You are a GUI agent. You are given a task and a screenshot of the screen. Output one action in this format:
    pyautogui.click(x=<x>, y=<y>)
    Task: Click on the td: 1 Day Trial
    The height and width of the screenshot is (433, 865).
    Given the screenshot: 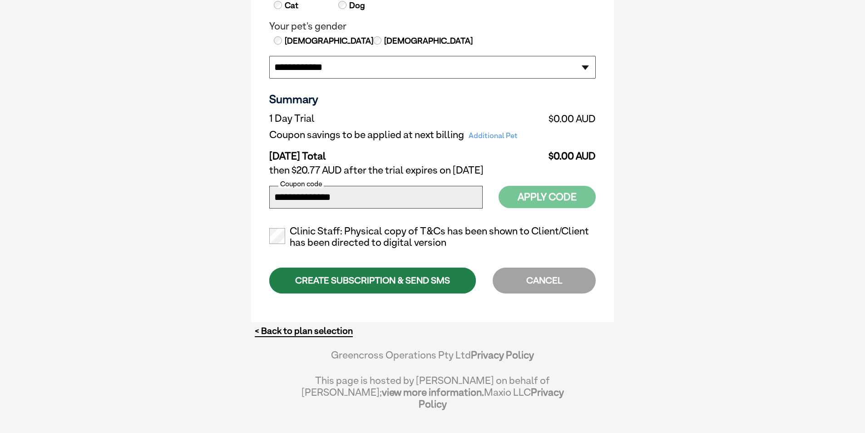 What is the action you would take?
    pyautogui.click(x=406, y=119)
    